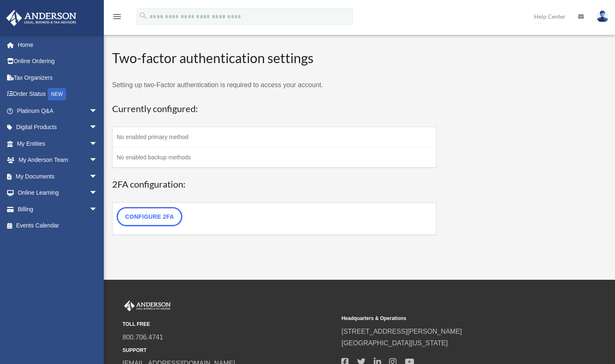 The height and width of the screenshot is (364, 615). Describe the element at coordinates (143, 16) in the screenshot. I see `i: search` at that location.